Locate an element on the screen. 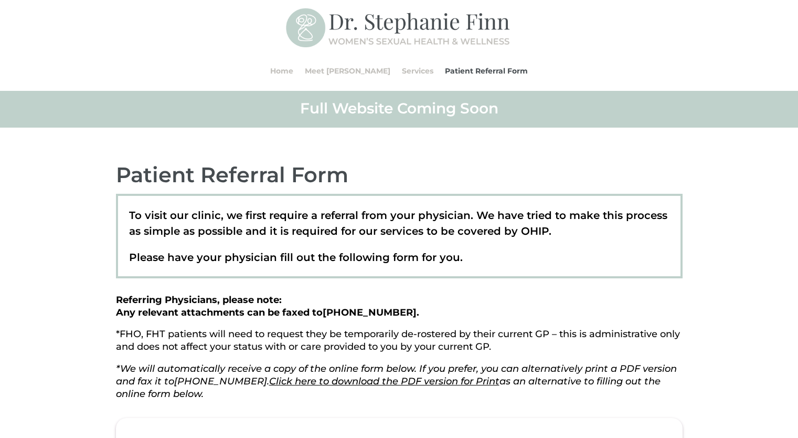 This screenshot has width=798, height=438. strong: Referring Physicians, please note: Any relevant attachments can be faxed to . is located at coordinates (268, 306).